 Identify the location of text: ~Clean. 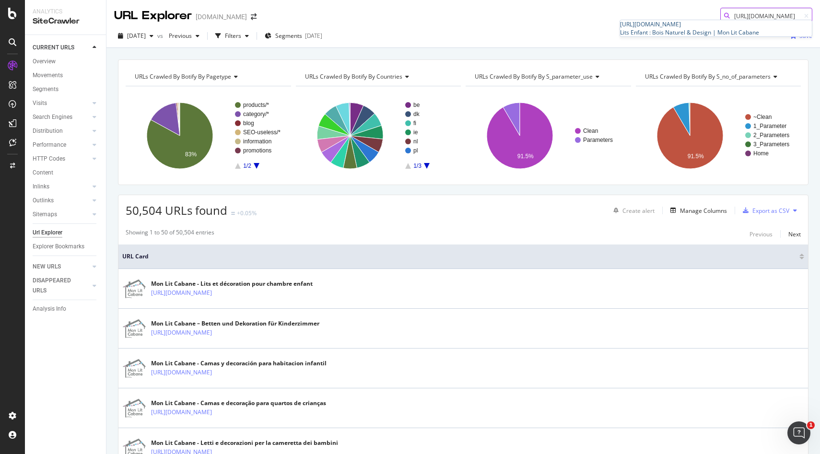
(762, 117).